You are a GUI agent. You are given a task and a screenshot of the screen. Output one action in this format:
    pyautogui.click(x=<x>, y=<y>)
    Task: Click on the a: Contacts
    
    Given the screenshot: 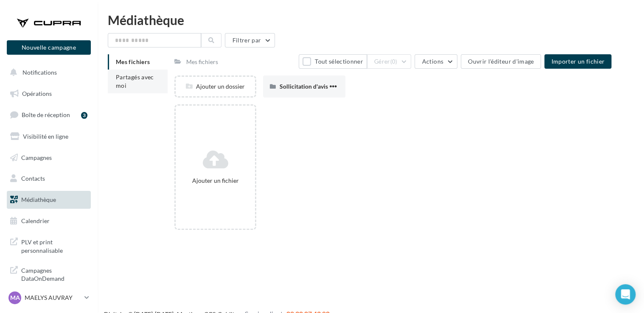 What is the action you would take?
    pyautogui.click(x=49, y=179)
    